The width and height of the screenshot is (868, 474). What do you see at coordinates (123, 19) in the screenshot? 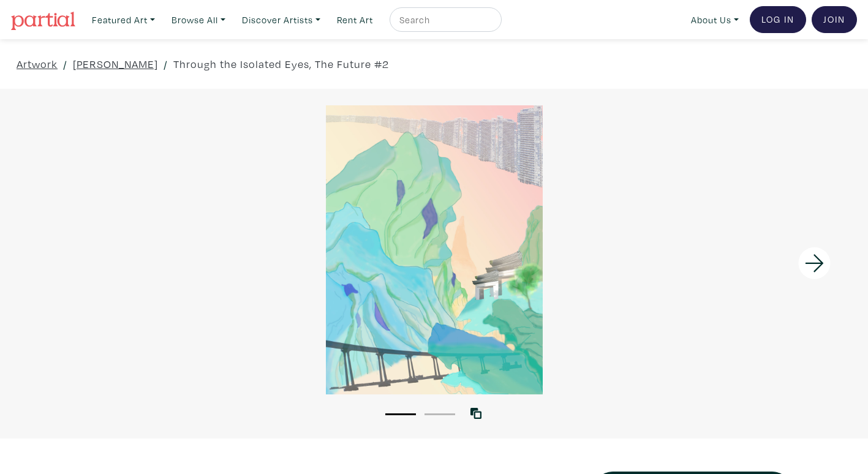
I see `a: Featured Art` at bounding box center [123, 19].